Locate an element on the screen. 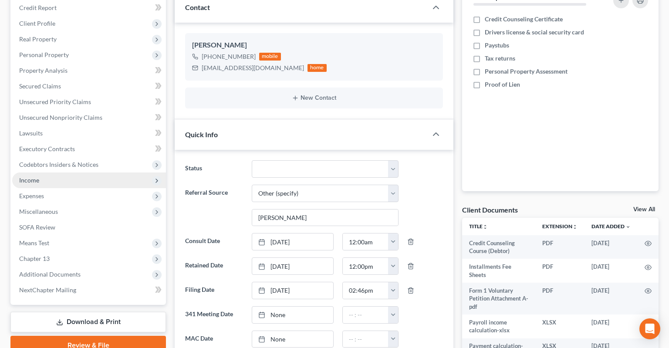 The height and width of the screenshot is (348, 669). div: home is located at coordinates (317, 68).